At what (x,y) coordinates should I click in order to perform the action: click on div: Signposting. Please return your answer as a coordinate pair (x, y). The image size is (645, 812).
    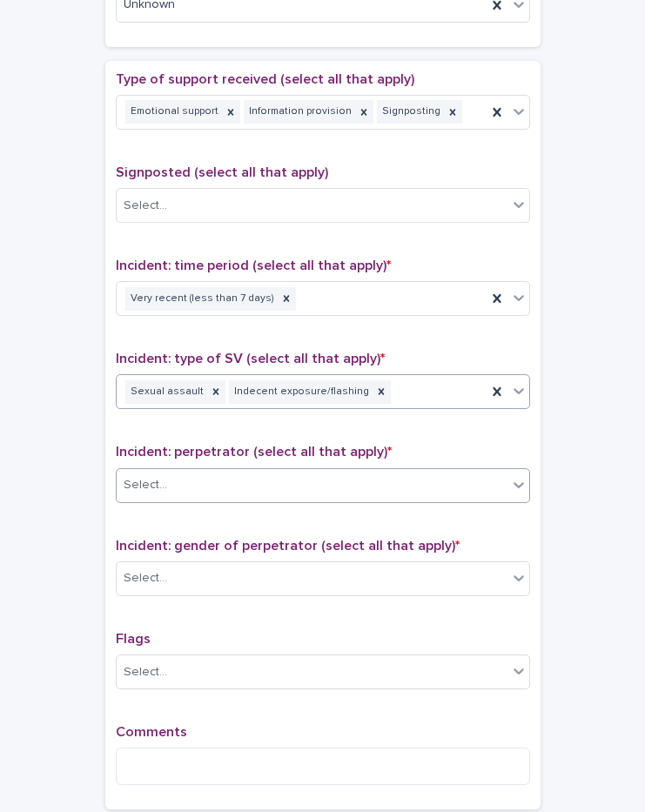
    Looking at the image, I should click on (410, 111).